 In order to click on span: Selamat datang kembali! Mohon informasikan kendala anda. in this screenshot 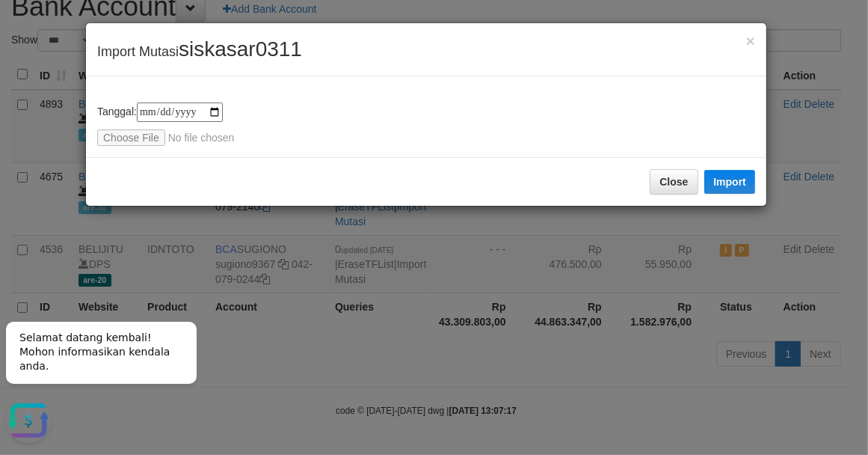, I will do `click(94, 46)`.